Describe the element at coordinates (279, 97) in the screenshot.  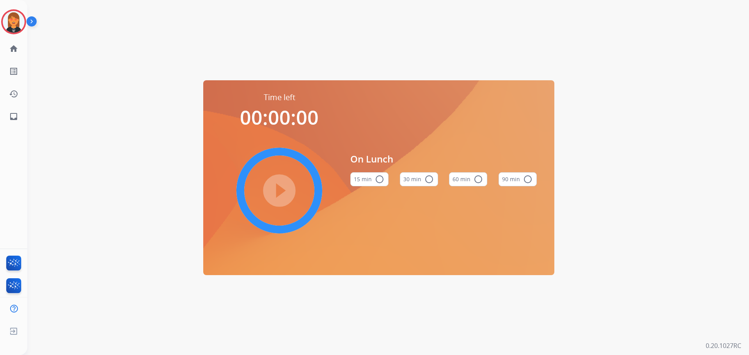
I see `span: Time left` at that location.